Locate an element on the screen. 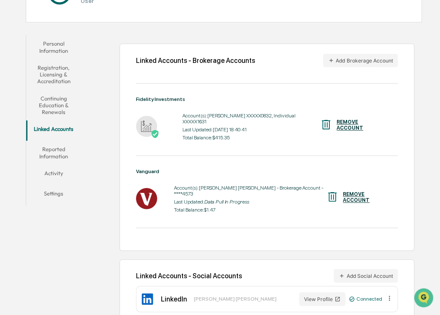 Image resolution: width=440 pixels, height=315 pixels. span: Data Lookup is located at coordinates (35, 127).